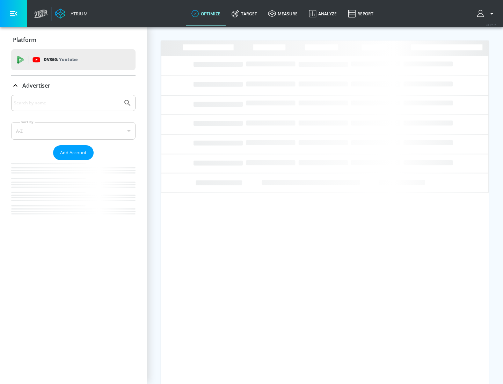 Image resolution: width=503 pixels, height=384 pixels. What do you see at coordinates (24, 40) in the screenshot?
I see `p: Platform` at bounding box center [24, 40].